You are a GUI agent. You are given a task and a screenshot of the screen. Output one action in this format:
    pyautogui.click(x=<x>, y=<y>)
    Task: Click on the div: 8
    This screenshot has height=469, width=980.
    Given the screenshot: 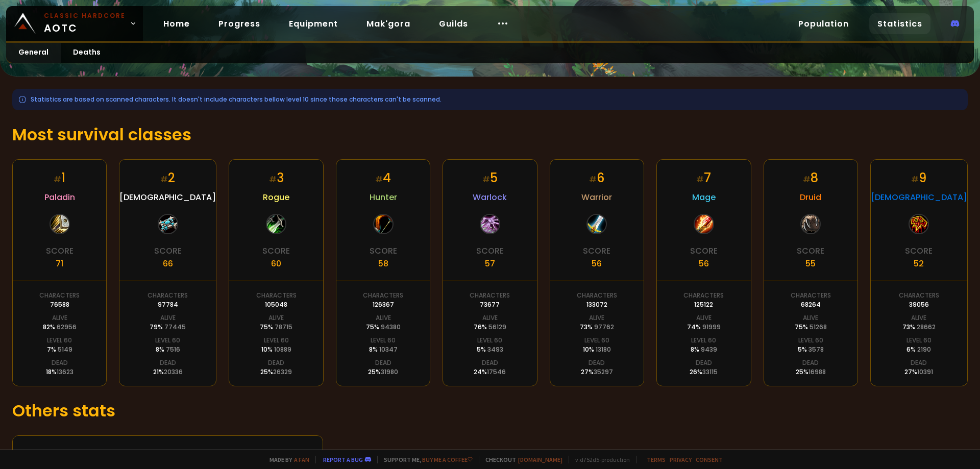 What is the action you would take?
    pyautogui.click(x=811, y=178)
    